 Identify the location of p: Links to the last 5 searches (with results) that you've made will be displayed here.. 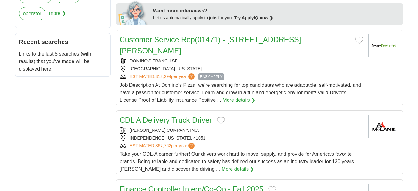
(63, 61).